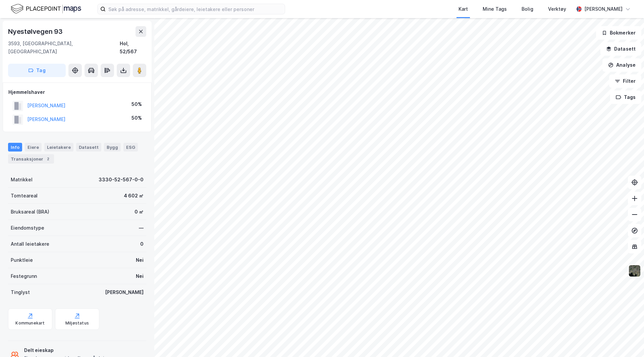 This screenshot has height=357, width=644. I want to click on button: Tags, so click(626, 97).